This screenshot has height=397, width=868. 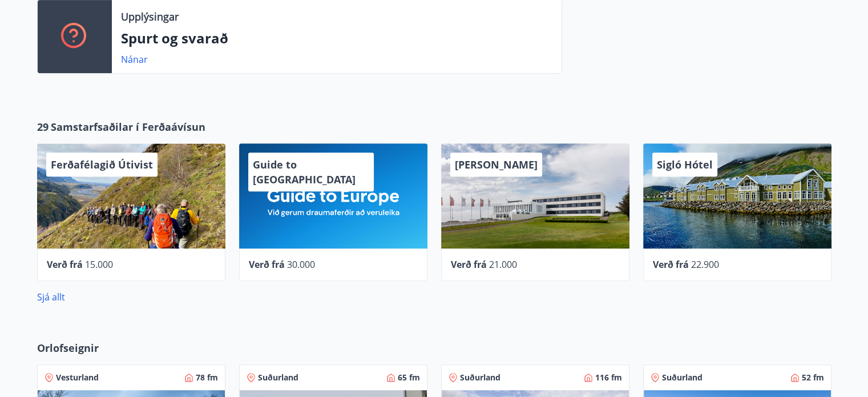 What do you see at coordinates (68, 348) in the screenshot?
I see `span: Orlofseignir` at bounding box center [68, 348].